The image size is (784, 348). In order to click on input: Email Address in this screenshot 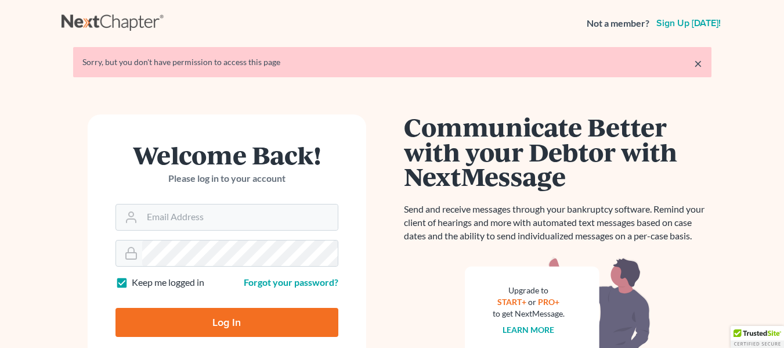, I will do `click(240, 217)`.